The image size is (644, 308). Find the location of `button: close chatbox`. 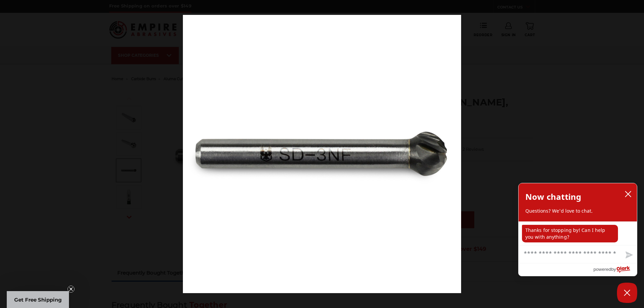

button: close chatbox is located at coordinates (628, 194).